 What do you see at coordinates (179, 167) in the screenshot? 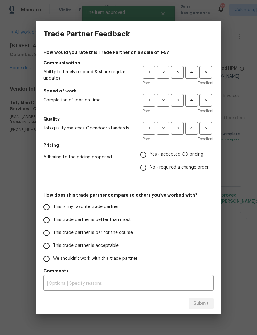
I see `span: No - required a change order` at bounding box center [179, 167].